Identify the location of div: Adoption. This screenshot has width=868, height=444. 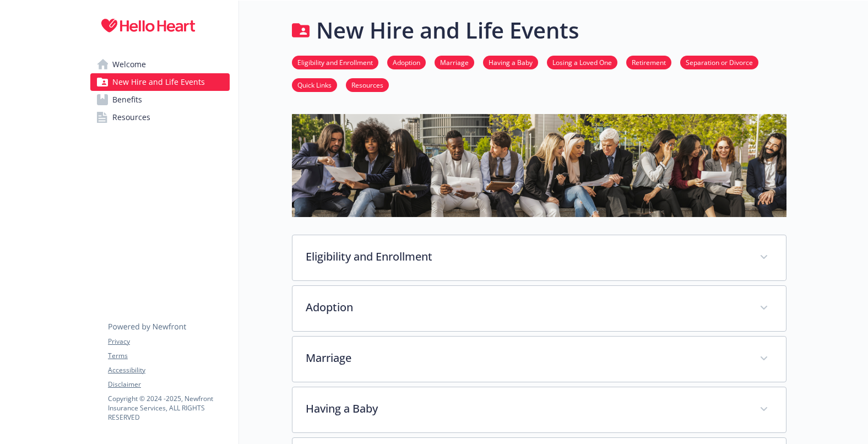
(539, 308).